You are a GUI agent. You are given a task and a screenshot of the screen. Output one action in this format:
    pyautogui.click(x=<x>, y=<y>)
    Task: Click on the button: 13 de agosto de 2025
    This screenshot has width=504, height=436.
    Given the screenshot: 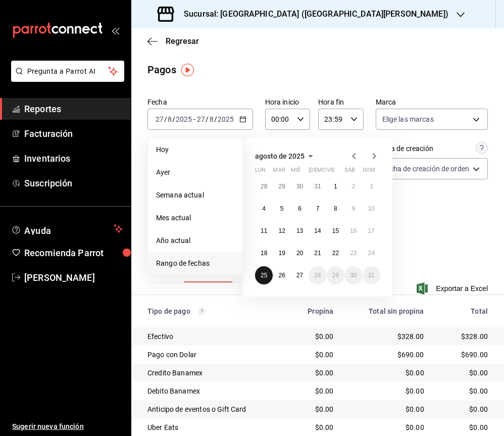 What is the action you would take?
    pyautogui.click(x=300, y=231)
    